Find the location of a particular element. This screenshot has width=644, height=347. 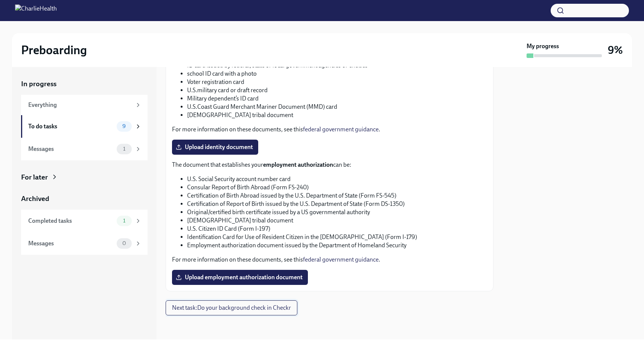

li: U.S.Coast Guard Merchant Mariner Document (MMD) card is located at coordinates (337, 107).